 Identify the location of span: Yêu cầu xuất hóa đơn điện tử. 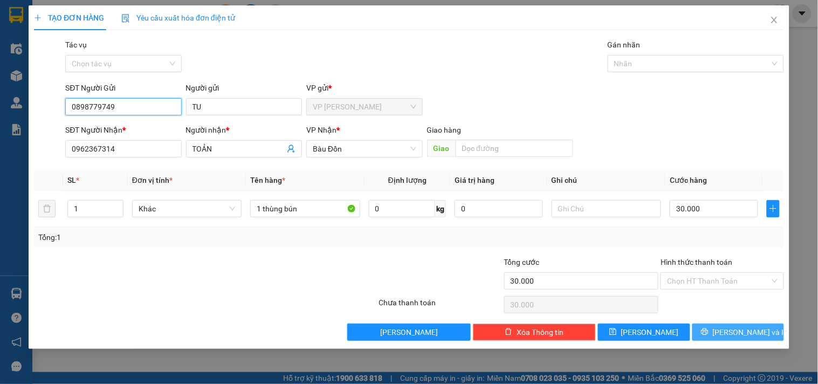
(178, 18).